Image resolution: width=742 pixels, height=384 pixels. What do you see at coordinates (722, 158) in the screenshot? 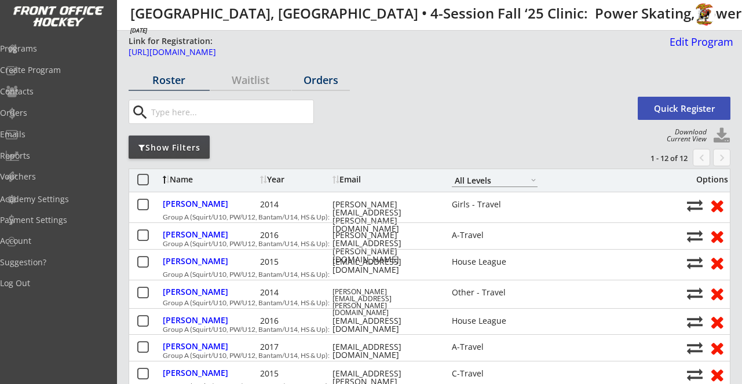
I see `button: keyboard_arrow_right` at bounding box center [722, 158].